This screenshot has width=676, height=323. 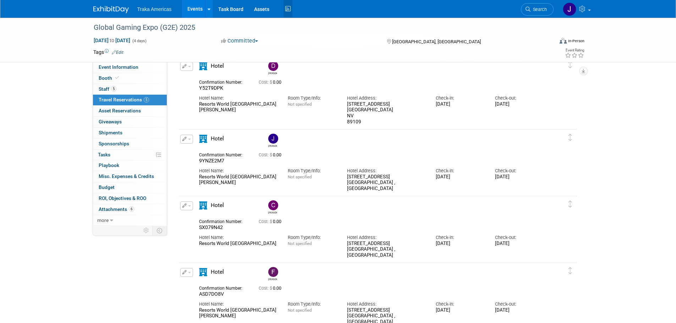 I want to click on span: Shipments, so click(x=110, y=133).